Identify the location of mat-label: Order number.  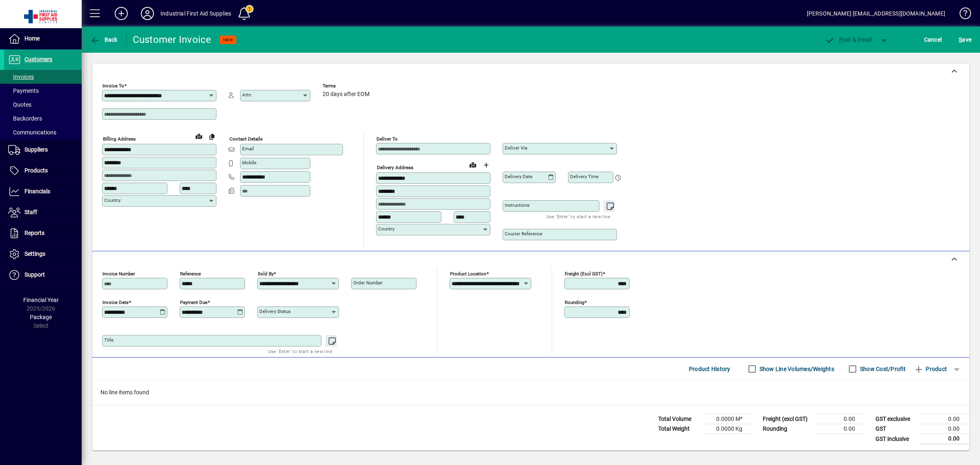
(368, 283).